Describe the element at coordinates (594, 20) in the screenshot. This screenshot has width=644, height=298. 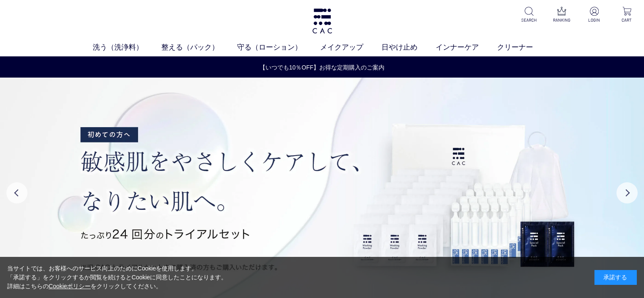
I see `p: LOGIN` at that location.